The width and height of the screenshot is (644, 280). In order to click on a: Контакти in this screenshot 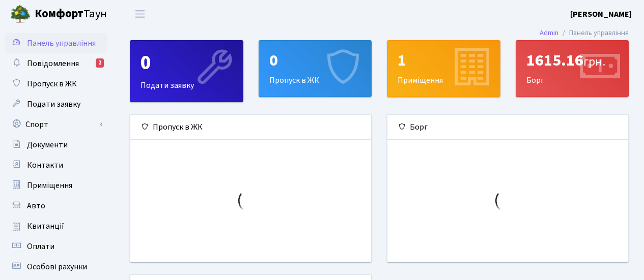, I will do `click(56, 165)`.